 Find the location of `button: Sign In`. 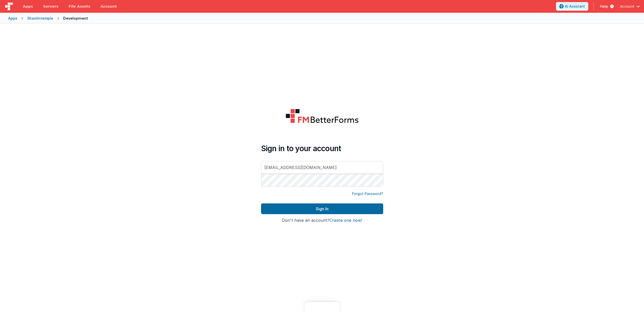

button: Sign In is located at coordinates (322, 209).